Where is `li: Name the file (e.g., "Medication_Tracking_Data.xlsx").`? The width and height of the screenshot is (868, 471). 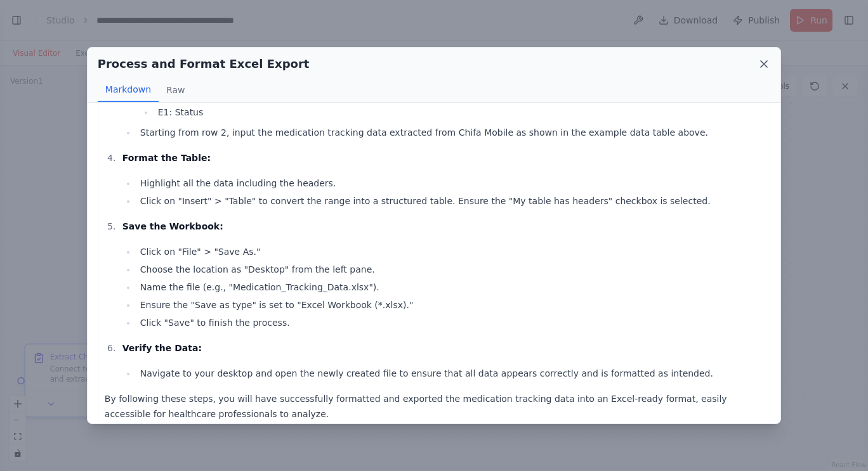 li: Name the file (e.g., "Medication_Tracking_Data.xlsx"). is located at coordinates (450, 287).